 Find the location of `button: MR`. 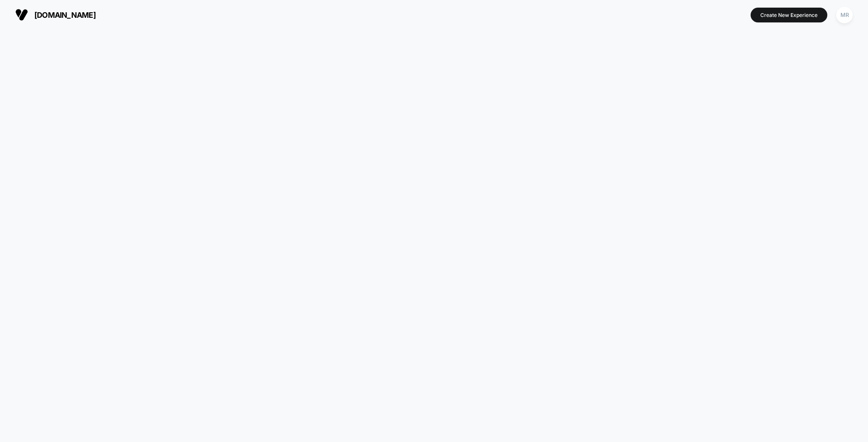

button: MR is located at coordinates (844, 15).